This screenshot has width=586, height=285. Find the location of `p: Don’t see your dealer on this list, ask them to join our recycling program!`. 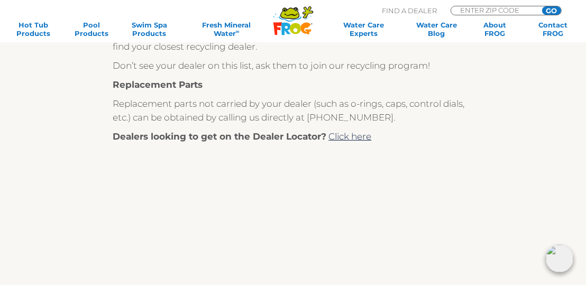

p: Don’t see your dealer on this list, ask them to join our recycling program! is located at coordinates (293, 66).